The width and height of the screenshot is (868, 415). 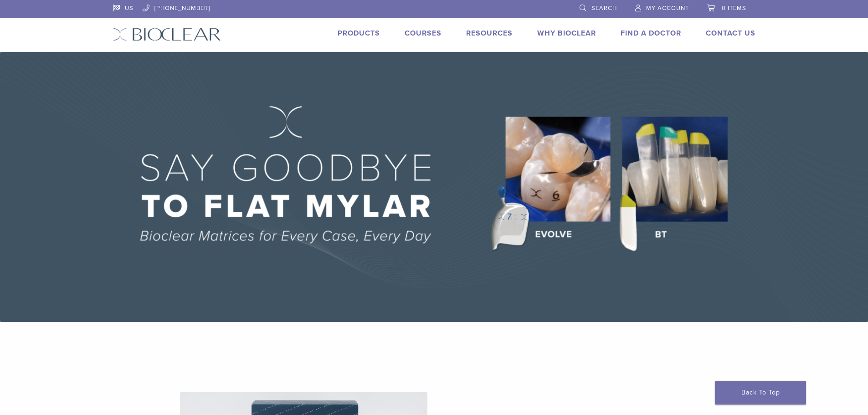 I want to click on a: Find A Doctor, so click(x=650, y=33).